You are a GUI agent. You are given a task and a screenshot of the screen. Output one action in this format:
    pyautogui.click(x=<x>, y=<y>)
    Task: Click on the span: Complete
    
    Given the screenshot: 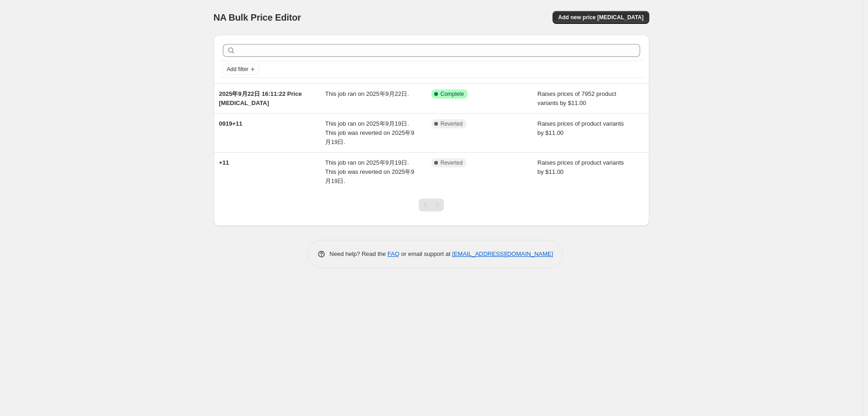 What is the action you would take?
    pyautogui.click(x=452, y=94)
    